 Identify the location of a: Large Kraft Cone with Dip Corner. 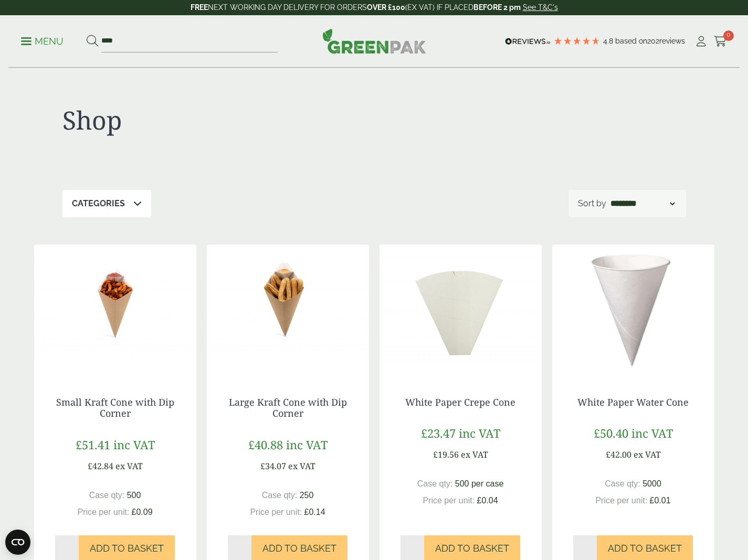
(288, 408).